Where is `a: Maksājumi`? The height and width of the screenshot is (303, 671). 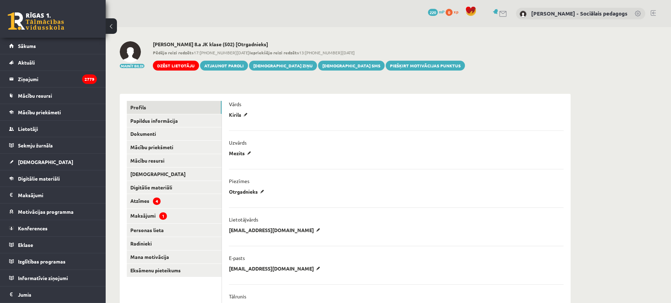 a: Maksājumi is located at coordinates (53, 195).